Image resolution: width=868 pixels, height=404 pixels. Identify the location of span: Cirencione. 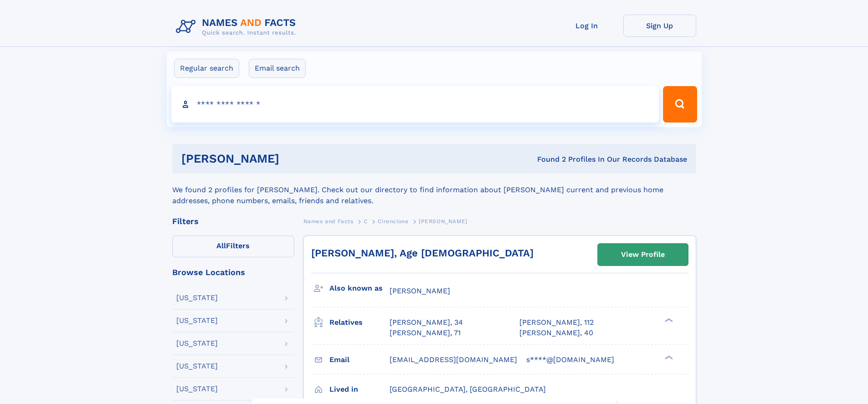
(393, 221).